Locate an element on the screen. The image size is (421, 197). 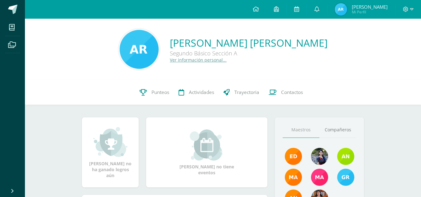
img: b63e7cf44610d745004cbbf09f5eb930.png is located at coordinates (341, 9).